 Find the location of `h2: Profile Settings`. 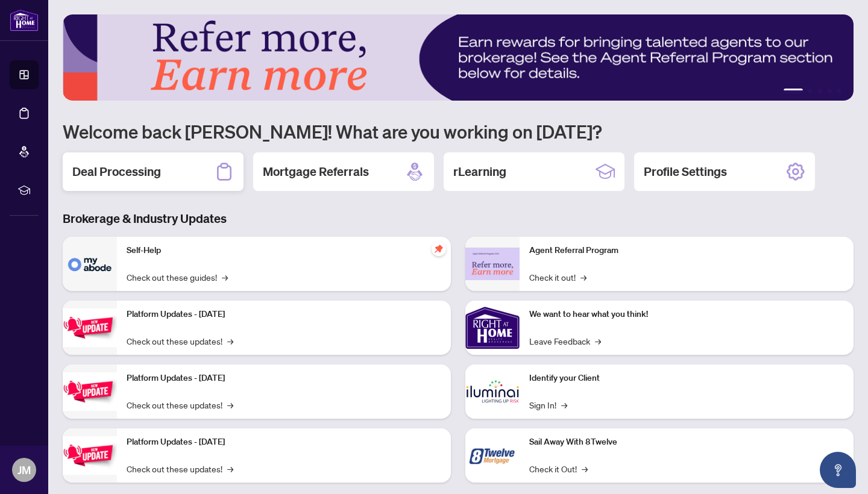

h2: Profile Settings is located at coordinates (686, 172).